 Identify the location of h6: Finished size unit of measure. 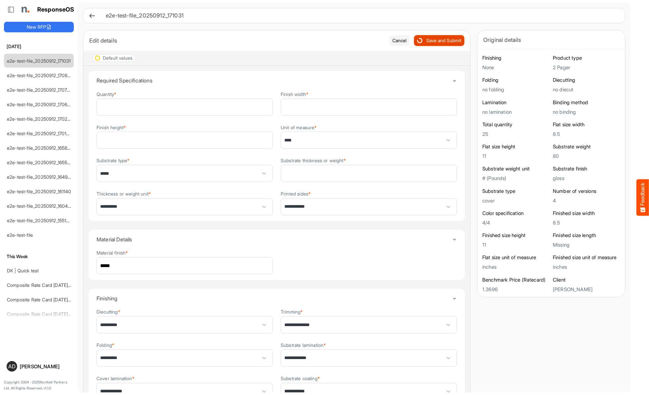
(587, 257).